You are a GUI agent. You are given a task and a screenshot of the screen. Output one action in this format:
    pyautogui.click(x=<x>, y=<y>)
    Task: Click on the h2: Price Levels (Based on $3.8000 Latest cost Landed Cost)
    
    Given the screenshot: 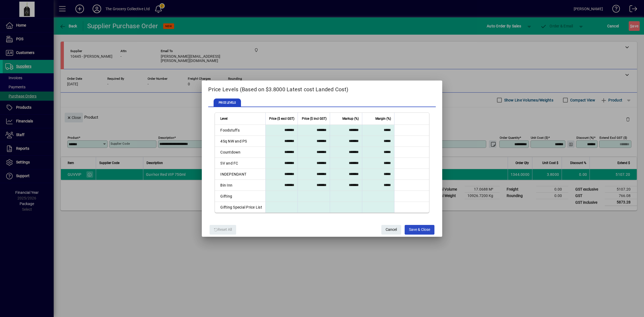 What is the action you would take?
    pyautogui.click(x=322, y=88)
    